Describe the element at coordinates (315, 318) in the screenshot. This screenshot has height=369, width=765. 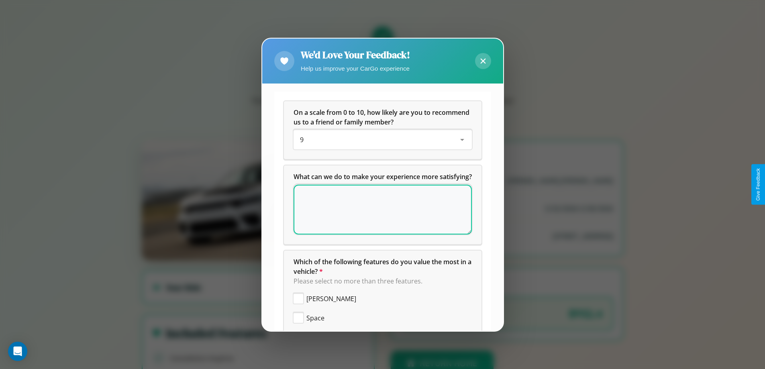
I see `span: Space` at that location.